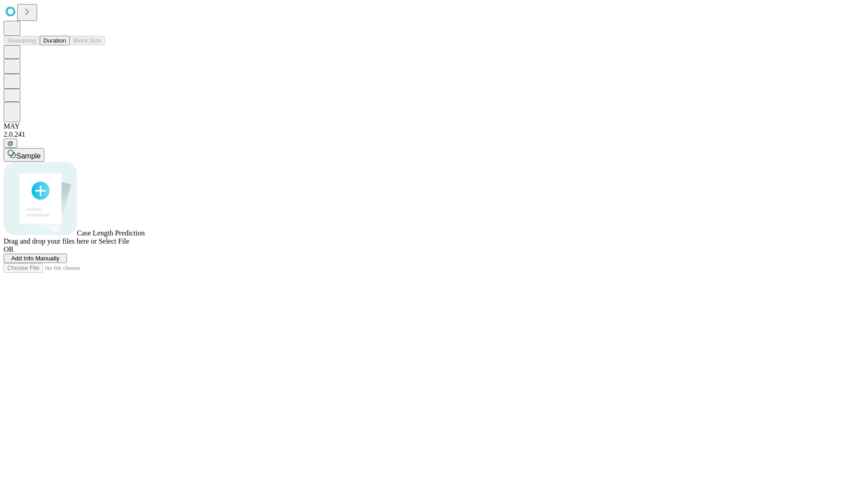 The image size is (868, 489). What do you see at coordinates (29, 156) in the screenshot?
I see `span: Sample` at bounding box center [29, 156].